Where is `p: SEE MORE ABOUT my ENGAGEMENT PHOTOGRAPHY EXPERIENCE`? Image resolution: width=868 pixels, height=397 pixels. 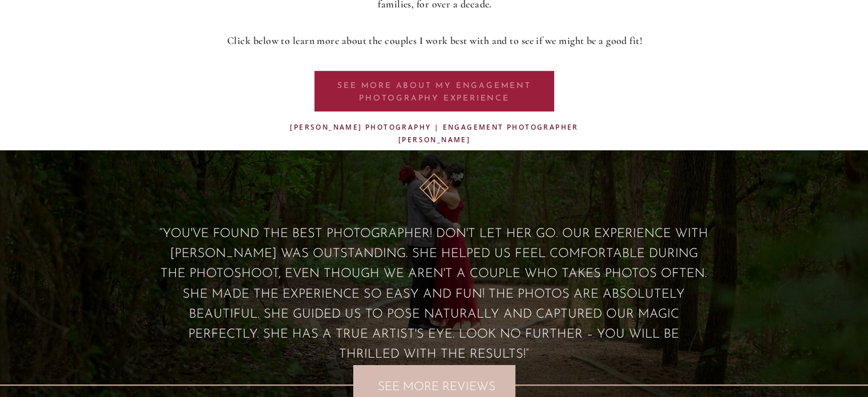 p: SEE MORE ABOUT my ENGAGEMENT PHOTOGRAPHY EXPERIENCE is located at coordinates (434, 90).